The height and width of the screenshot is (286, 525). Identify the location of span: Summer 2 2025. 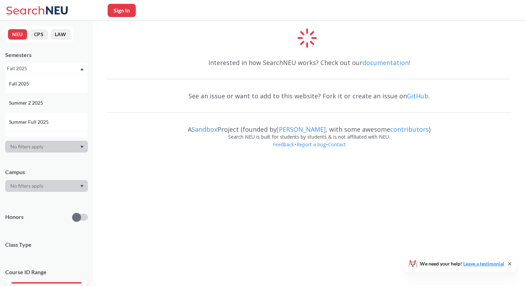
(27, 103).